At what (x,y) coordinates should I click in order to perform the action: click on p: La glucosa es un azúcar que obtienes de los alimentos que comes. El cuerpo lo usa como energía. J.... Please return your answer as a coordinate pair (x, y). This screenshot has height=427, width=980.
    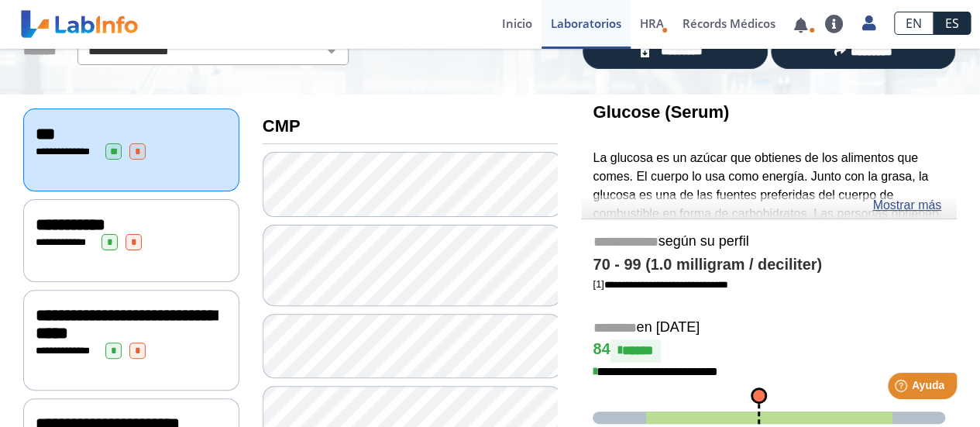
    Looking at the image, I should click on (768, 231).